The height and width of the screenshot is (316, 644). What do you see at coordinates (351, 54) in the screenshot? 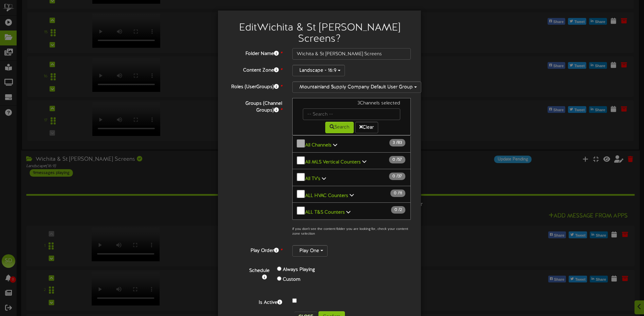
I see `input: Folder Name` at bounding box center [351, 54].